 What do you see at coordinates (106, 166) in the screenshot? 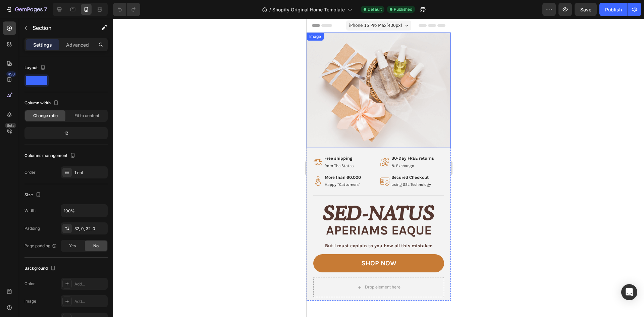
I see `p: using SSL Technology` at bounding box center [106, 166].